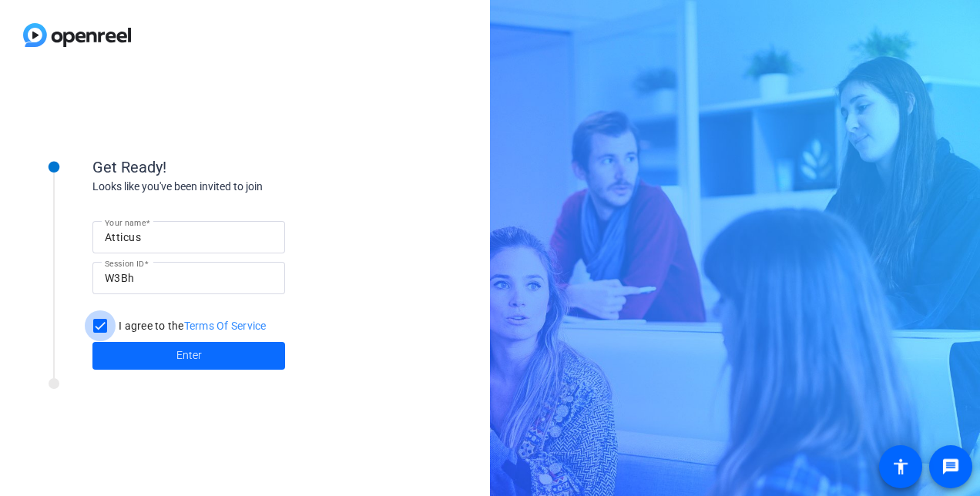  Describe the element at coordinates (247, 167) in the screenshot. I see `div: Get Ready!` at that location.